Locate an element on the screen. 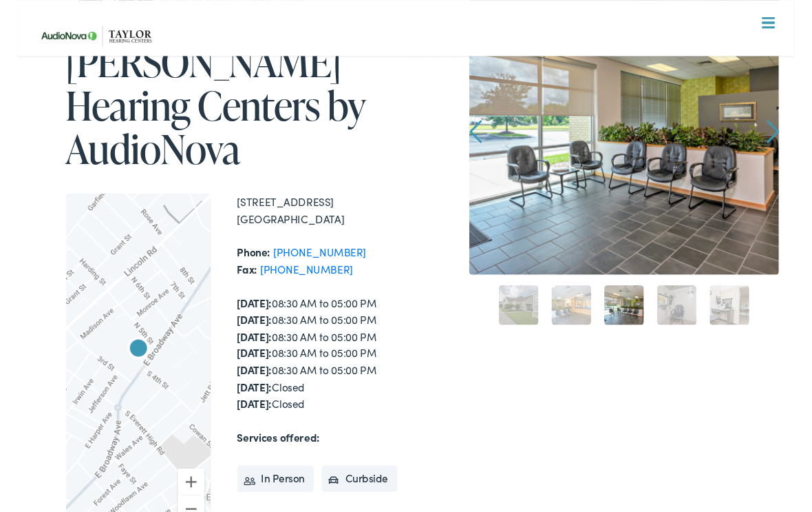 Image resolution: width=812 pixels, height=512 pixels. a: 5 is located at coordinates (744, 319).